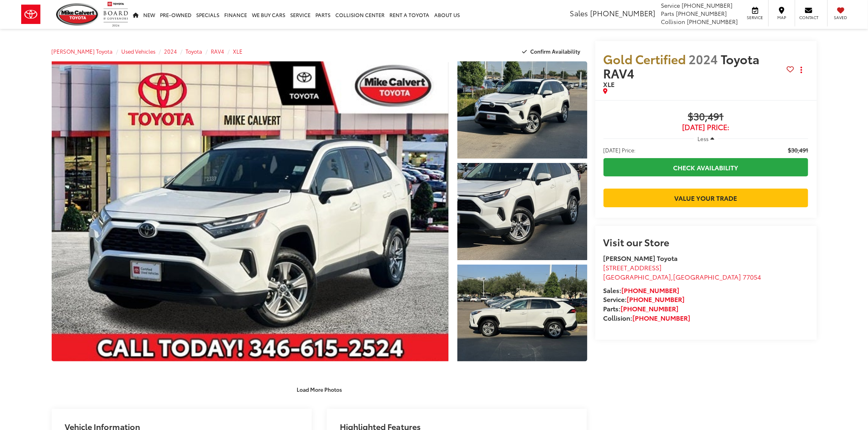 The image size is (868, 430). What do you see at coordinates (641, 308) in the screenshot?
I see `strong: Parts:` at bounding box center [641, 308].